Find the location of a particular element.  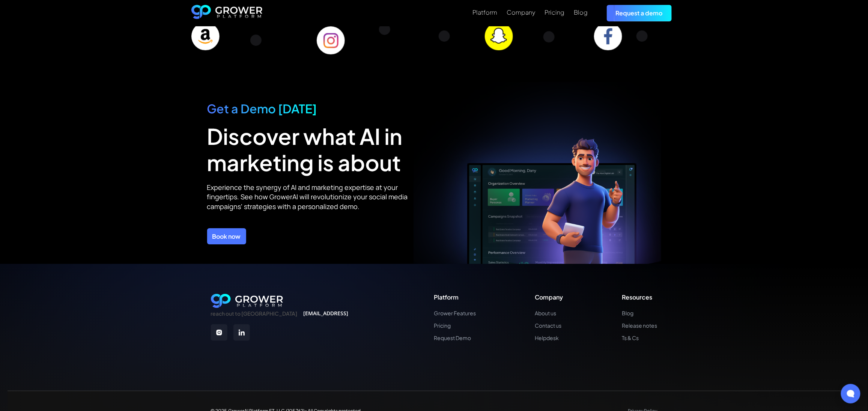

a: Request Demo is located at coordinates (455, 337).